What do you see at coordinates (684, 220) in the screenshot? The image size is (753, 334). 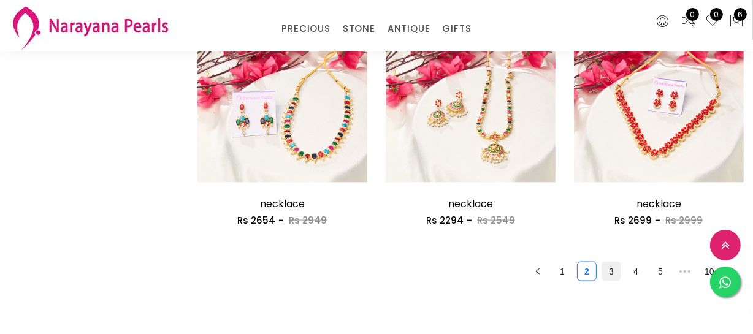 I see `span: Rs 2999` at bounding box center [684, 220].